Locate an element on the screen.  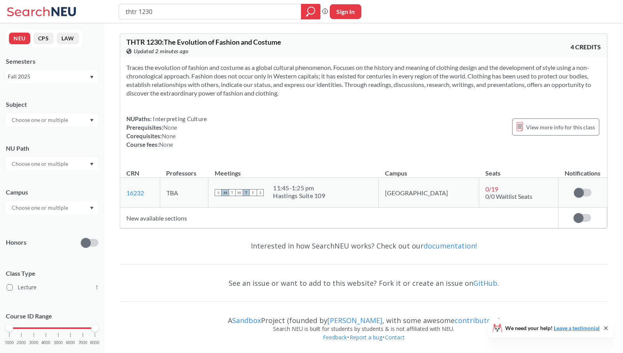
div: A Project (founded by , with some awesome ) is located at coordinates (364, 317).